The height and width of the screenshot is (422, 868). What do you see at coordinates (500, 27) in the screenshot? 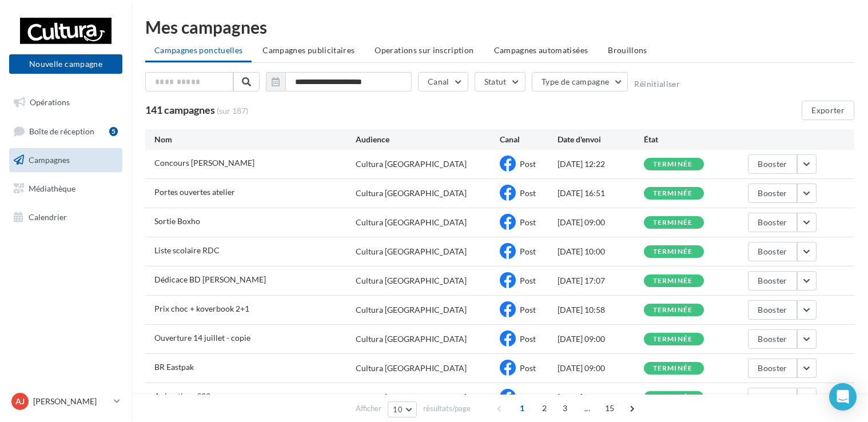
I see `div: Mes campagnes` at bounding box center [500, 27].